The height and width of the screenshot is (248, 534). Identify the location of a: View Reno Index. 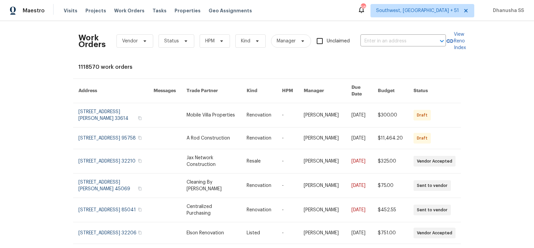
(456, 41).